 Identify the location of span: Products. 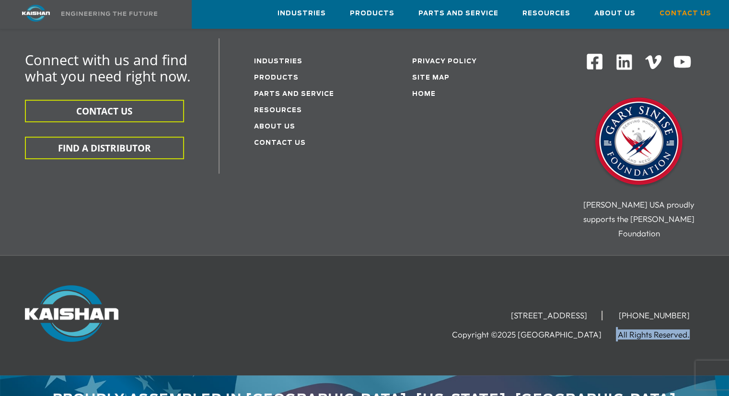
(372, 13).